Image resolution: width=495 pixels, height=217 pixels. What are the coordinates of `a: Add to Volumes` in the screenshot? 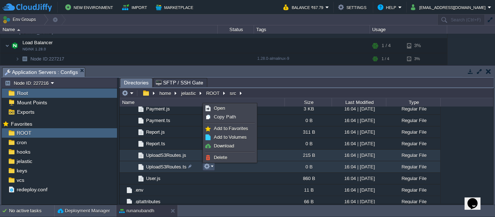 It's located at (230, 137).